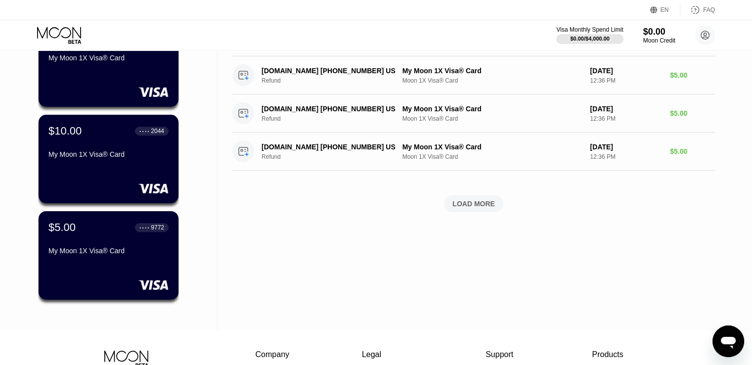  What do you see at coordinates (659, 35) in the screenshot?
I see `div: $0.00Moon Credit` at bounding box center [659, 35].